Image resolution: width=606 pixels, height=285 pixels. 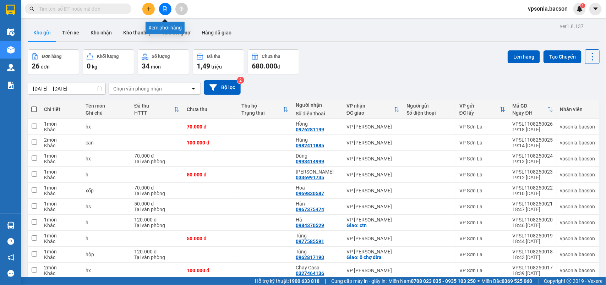 I want to click on sup: 1, so click(x=583, y=6).